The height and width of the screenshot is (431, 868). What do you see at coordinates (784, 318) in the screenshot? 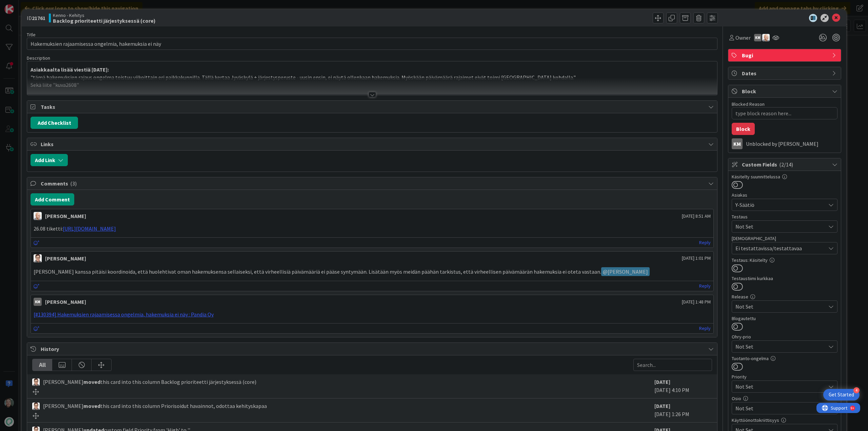
I see `div: Blogautettu` at bounding box center [784, 318].